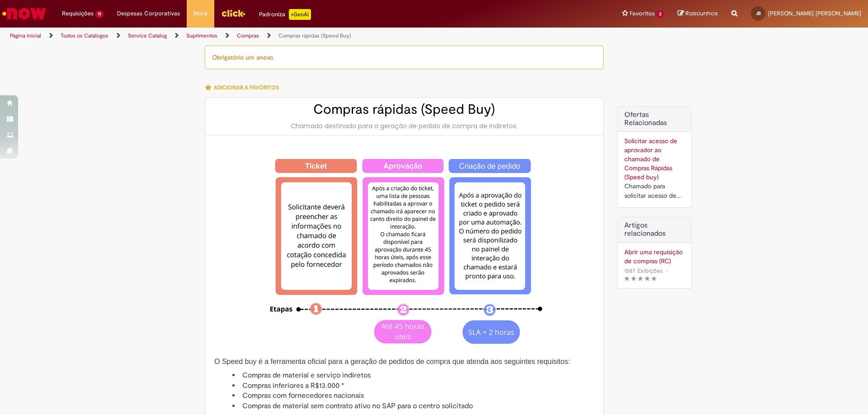 The width and height of the screenshot is (868, 415). What do you see at coordinates (202, 36) in the screenshot?
I see `a: Suprimentos` at bounding box center [202, 36].